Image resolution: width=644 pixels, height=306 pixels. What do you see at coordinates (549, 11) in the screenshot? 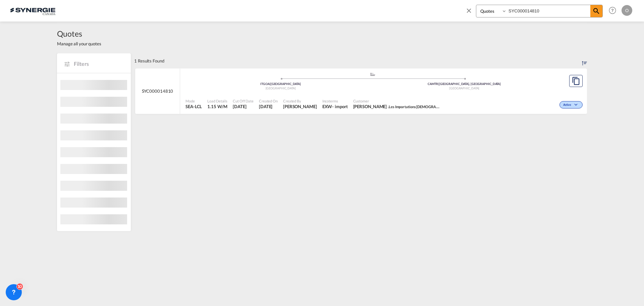
I see `input: Enter Quotation Number` at bounding box center [549, 11].